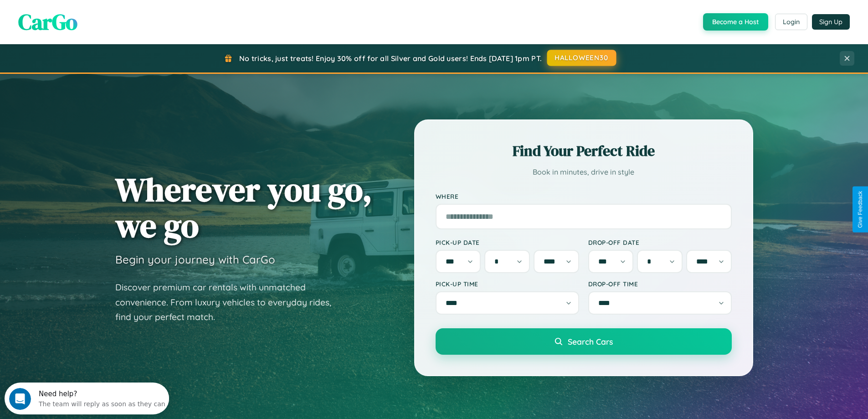  What do you see at coordinates (87, 16) in the screenshot?
I see `div: Open Intercom Messenger` at bounding box center [87, 16].